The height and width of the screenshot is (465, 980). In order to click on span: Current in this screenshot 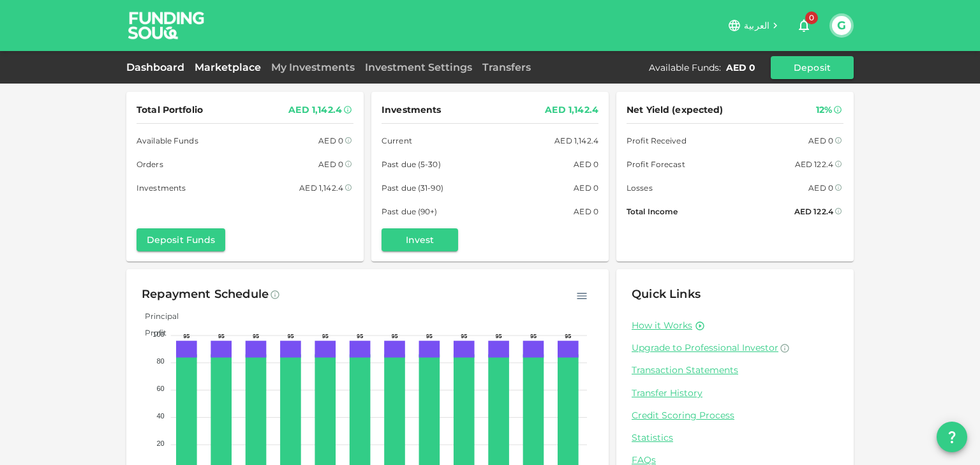, I will do `click(397, 140)`.